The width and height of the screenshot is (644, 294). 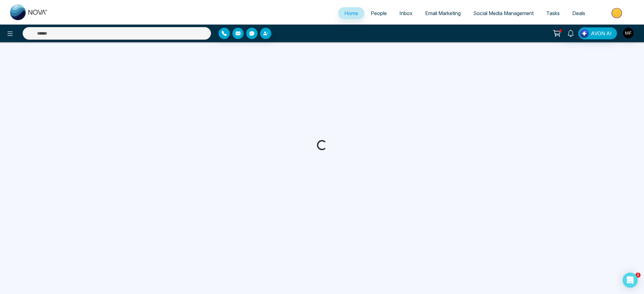 I want to click on span: AVON AI, so click(x=601, y=33).